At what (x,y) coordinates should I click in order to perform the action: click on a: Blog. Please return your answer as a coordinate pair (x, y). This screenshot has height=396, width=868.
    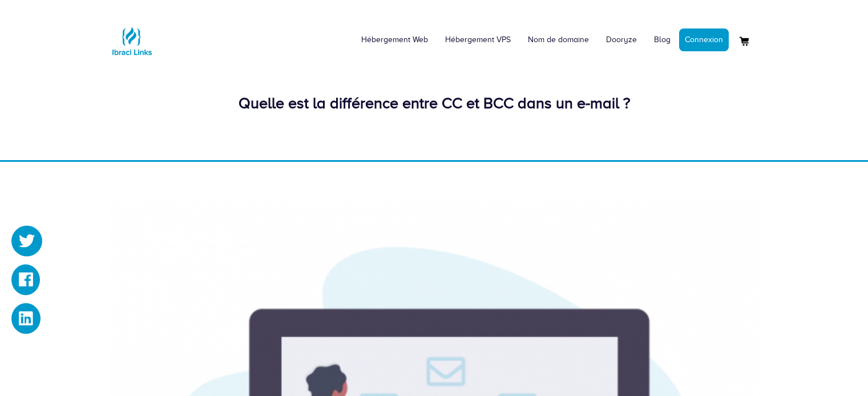
    Looking at the image, I should click on (662, 40).